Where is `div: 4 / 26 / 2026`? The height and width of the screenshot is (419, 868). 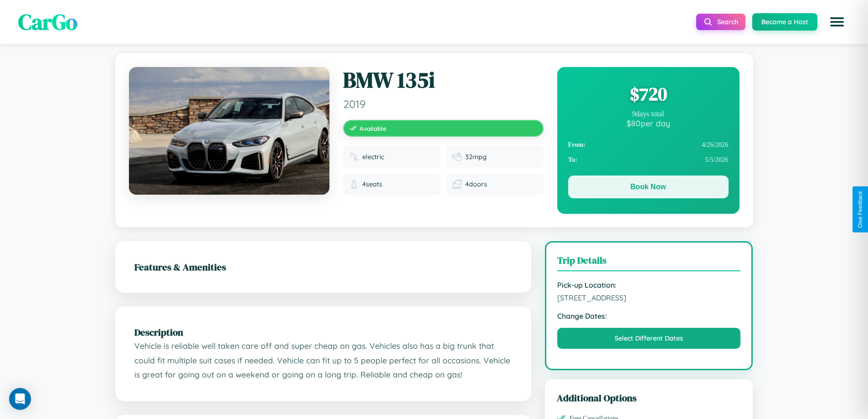 div: 4 / 26 / 2026 is located at coordinates (648, 145).